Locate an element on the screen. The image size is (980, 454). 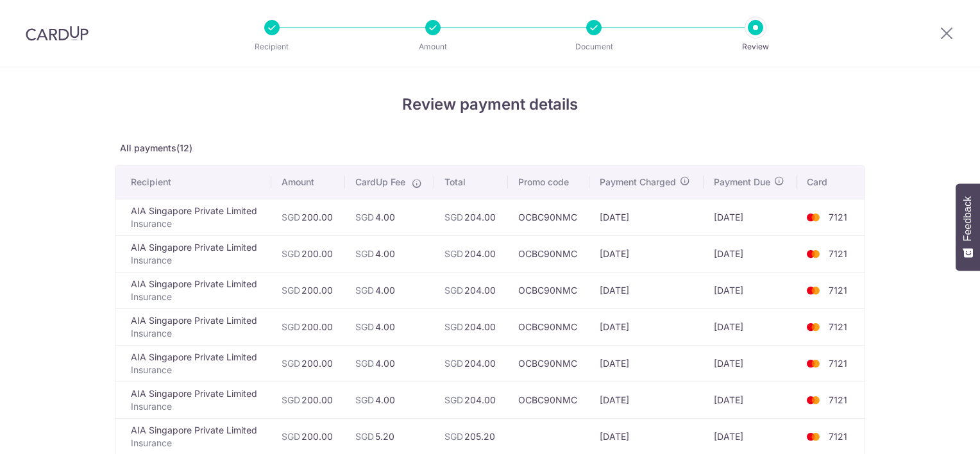
img: CardUp is located at coordinates (57, 34).